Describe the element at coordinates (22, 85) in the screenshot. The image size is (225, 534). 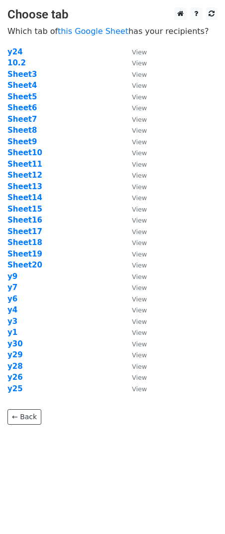
I see `strong: Sheet4` at that location.